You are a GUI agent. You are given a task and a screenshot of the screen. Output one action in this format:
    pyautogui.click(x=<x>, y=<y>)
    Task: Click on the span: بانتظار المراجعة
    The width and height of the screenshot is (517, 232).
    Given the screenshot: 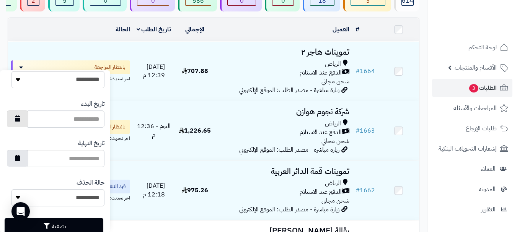 What is the action you would take?
    pyautogui.click(x=110, y=67)
    